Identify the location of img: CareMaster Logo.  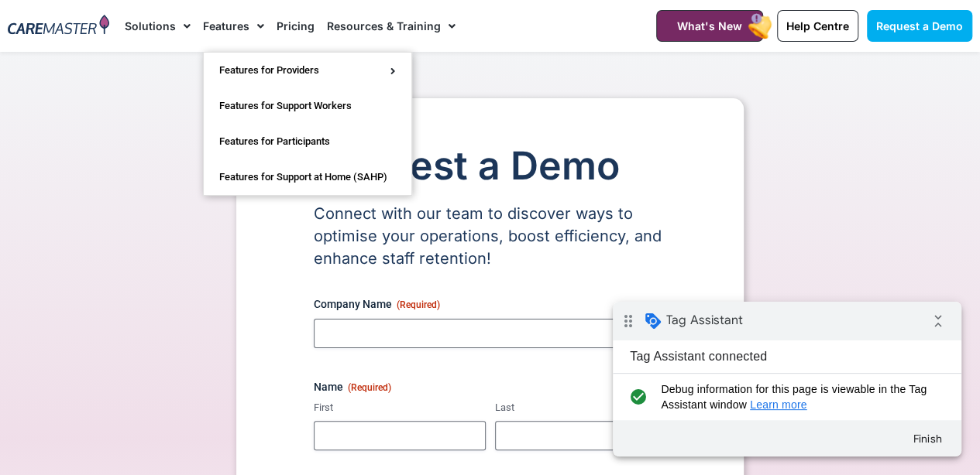
(58, 26).